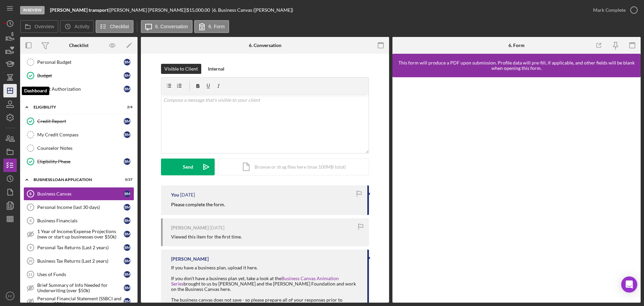 The width and height of the screenshot is (644, 306). What do you see at coordinates (217, 228) in the screenshot?
I see `time: 2025-07-28 14:30` at bounding box center [217, 228].